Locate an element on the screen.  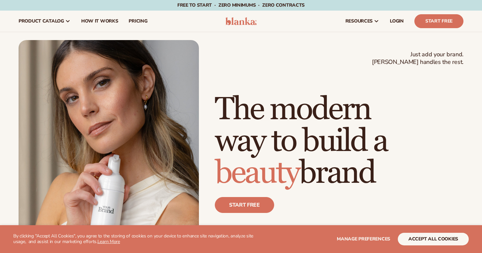
span: product catalog is located at coordinates (41, 21).